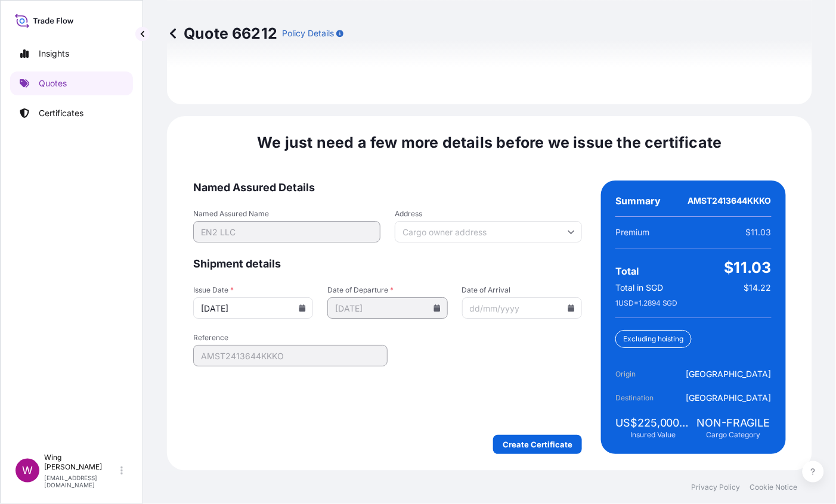 The image size is (836, 504). Describe the element at coordinates (72, 113) in the screenshot. I see `a: Certificates` at that location.